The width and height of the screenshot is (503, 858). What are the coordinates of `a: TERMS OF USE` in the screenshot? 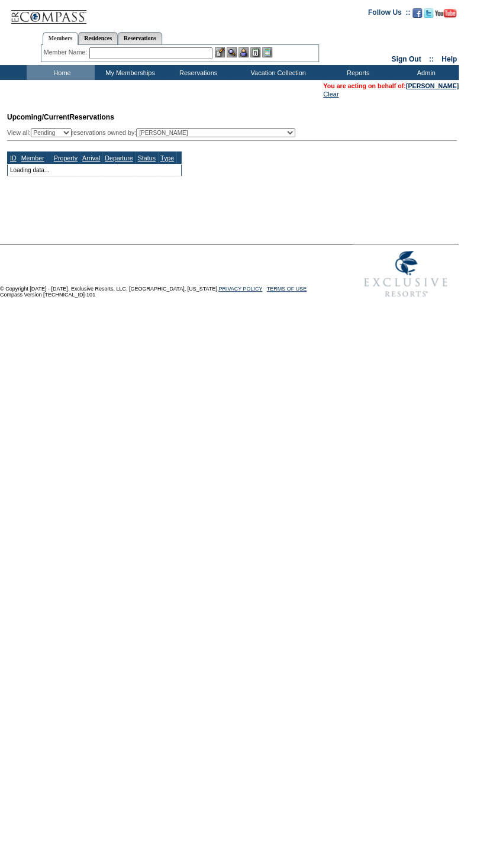 It's located at (287, 289).